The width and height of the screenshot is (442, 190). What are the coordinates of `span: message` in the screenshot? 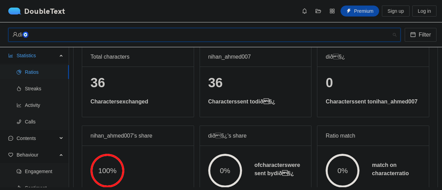 It's located at (11, 139).